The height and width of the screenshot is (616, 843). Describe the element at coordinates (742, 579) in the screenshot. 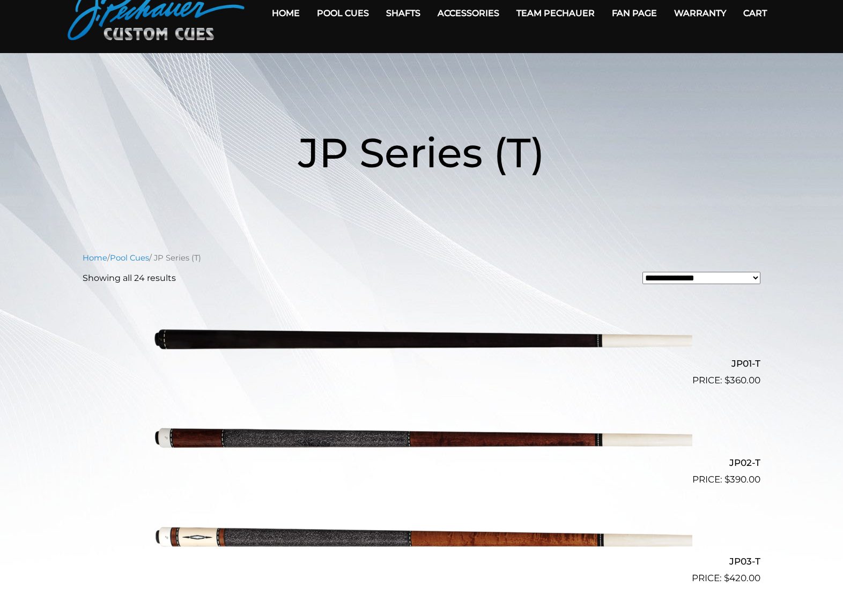

I see `bdi: 420.00` at that location.